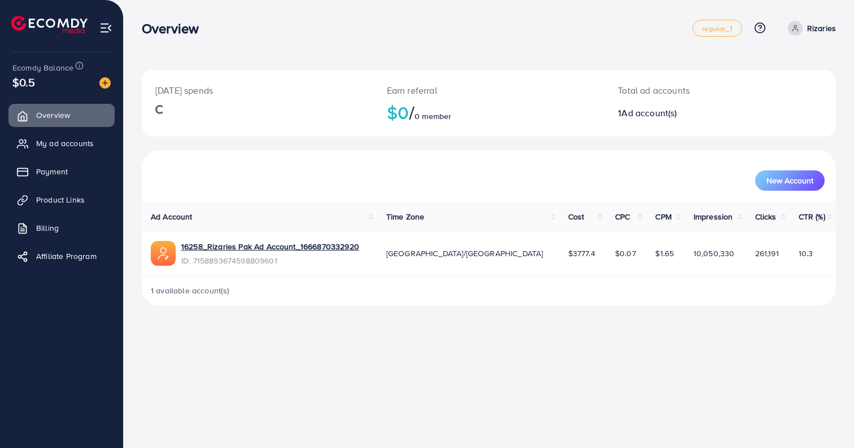  What do you see at coordinates (62, 200) in the screenshot?
I see `a: Product Links` at bounding box center [62, 200].